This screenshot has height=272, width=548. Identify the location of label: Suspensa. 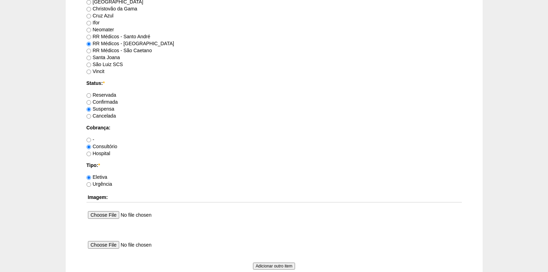
(101, 109).